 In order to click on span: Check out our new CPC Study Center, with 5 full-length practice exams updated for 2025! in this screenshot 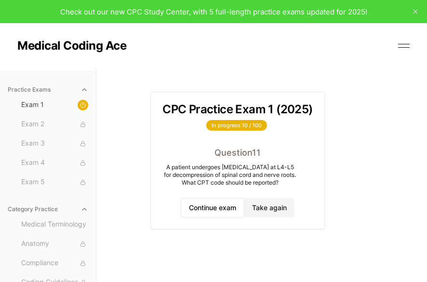, I will do `click(214, 12)`.